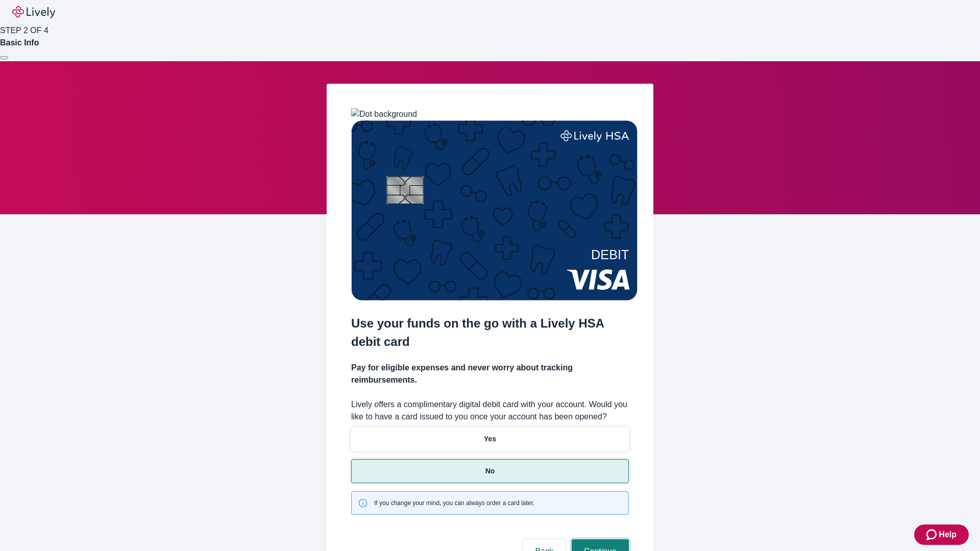 This screenshot has width=980, height=551. I want to click on span: If you change your mind, you can always order a card later., so click(454, 504).